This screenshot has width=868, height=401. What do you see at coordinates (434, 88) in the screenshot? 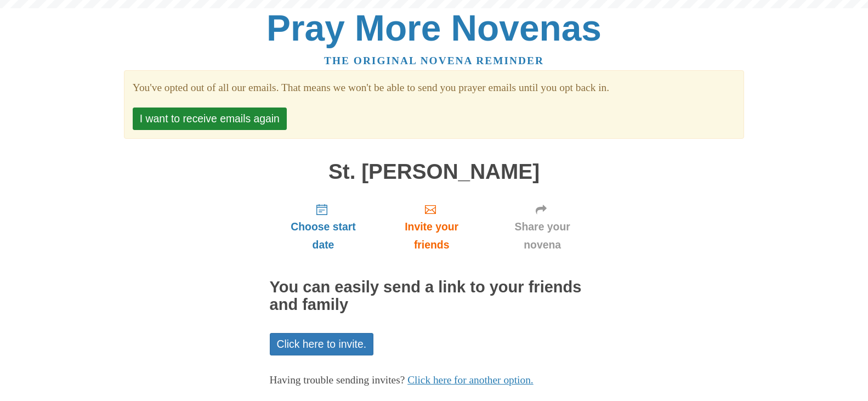
I see `section: You've opted out of all our emails. That means we won't be able to send you prayer emails until y...` at bounding box center [434, 88].